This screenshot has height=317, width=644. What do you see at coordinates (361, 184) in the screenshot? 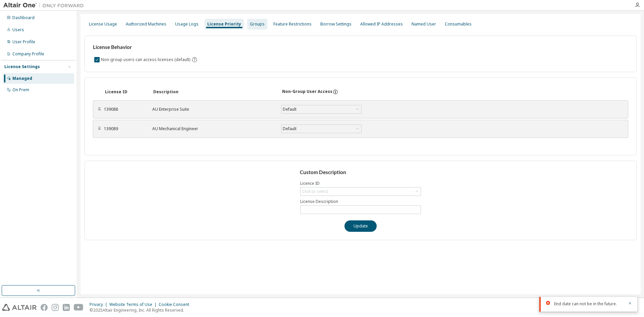
I see `label: Licence ID` at bounding box center [361, 184].